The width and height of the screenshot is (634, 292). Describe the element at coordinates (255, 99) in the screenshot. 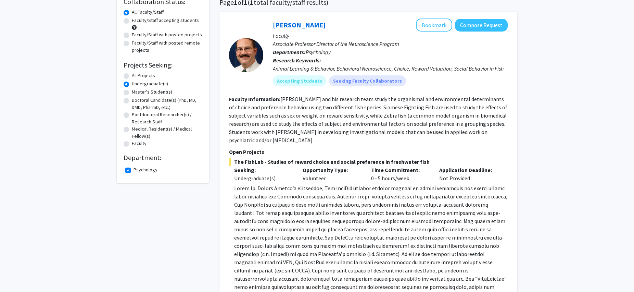

I see `b: Faculty Information:` at that location.